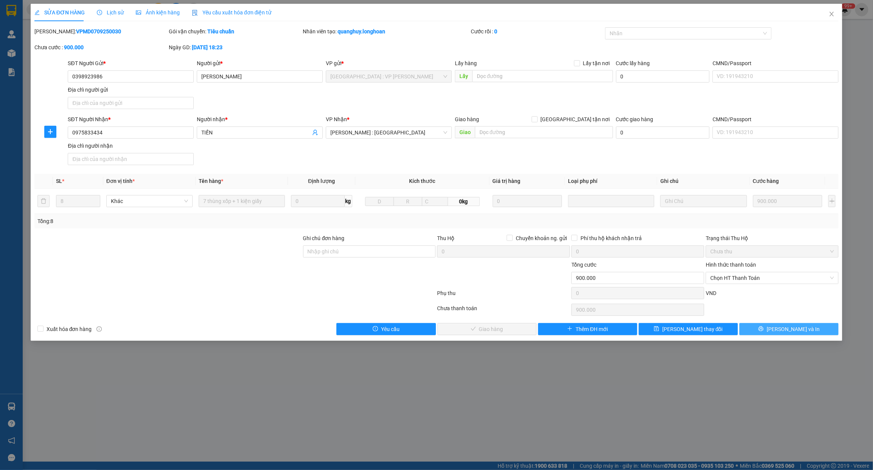 This screenshot has width=873, height=470. What do you see at coordinates (336, 119) in the screenshot?
I see `span: VP Nhận` at bounding box center [336, 119].